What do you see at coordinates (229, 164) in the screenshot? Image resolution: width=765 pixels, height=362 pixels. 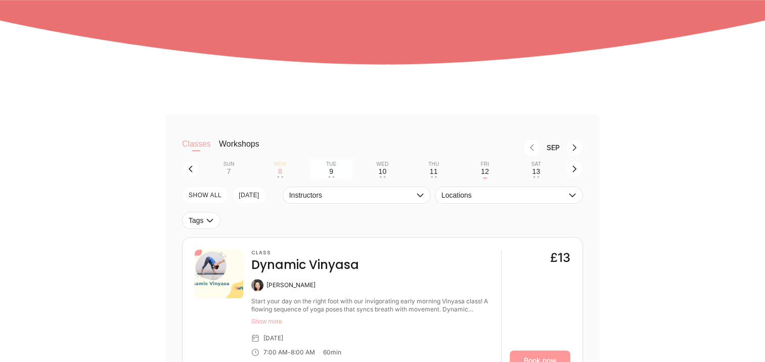 I see `div: Sun` at bounding box center [229, 164].